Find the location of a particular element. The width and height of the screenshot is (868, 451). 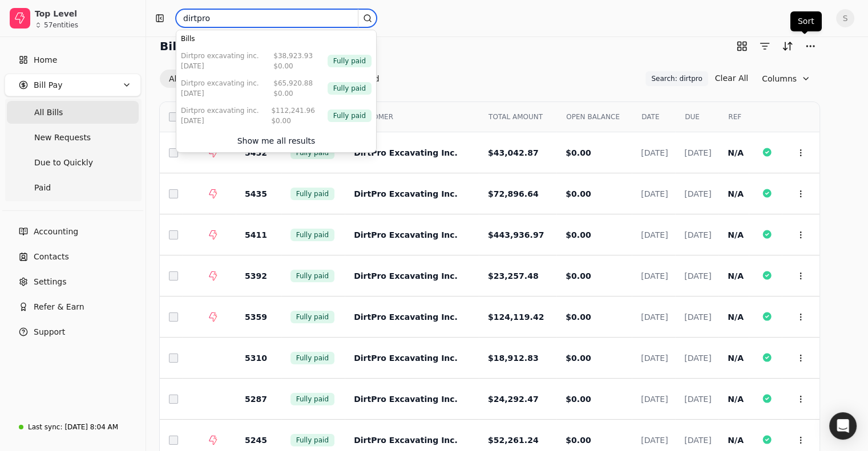

span: $18,912.83 is located at coordinates (513, 358).